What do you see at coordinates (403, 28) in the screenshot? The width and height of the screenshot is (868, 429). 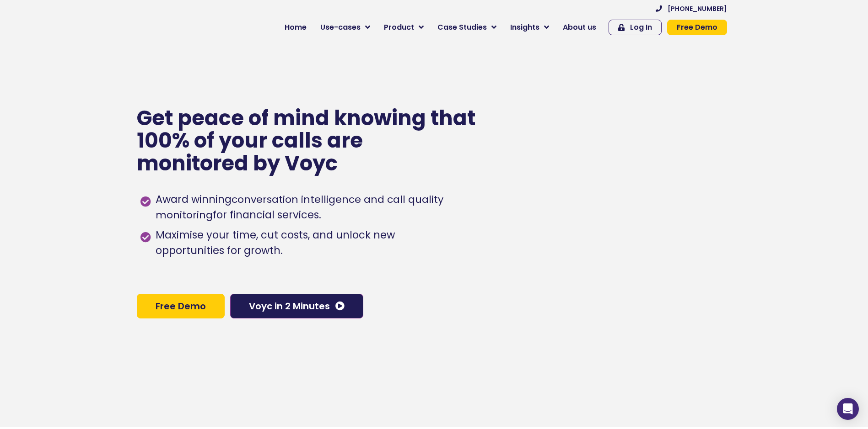 I see `a: Product` at bounding box center [403, 28].